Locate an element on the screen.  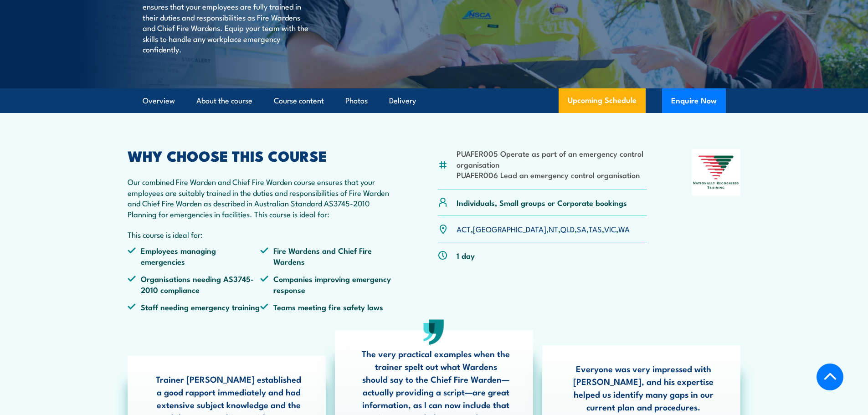
li: PUAFER006 Lead an emergency control organisation is located at coordinates (552, 175).